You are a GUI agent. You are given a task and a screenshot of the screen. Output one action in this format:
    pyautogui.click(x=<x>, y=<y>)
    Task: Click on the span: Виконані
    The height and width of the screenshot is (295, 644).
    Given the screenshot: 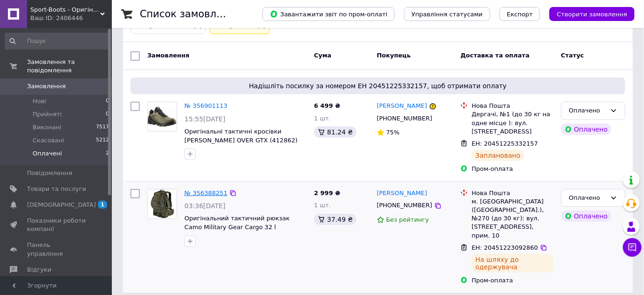 What is the action you would take?
    pyautogui.click(x=47, y=127)
    